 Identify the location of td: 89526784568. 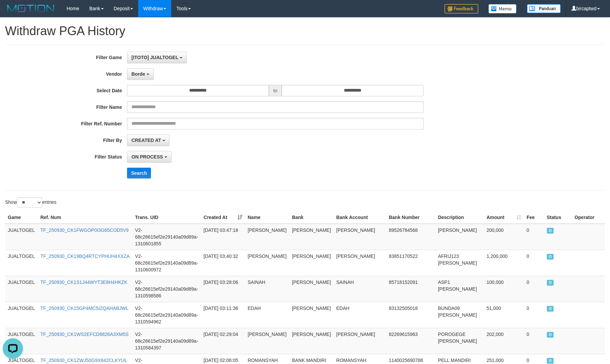
(411, 237).